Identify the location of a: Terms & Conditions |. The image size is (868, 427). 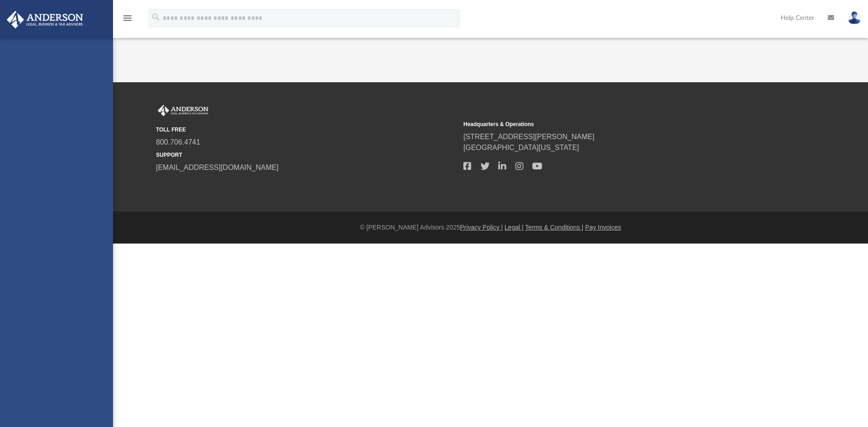
(555, 227).